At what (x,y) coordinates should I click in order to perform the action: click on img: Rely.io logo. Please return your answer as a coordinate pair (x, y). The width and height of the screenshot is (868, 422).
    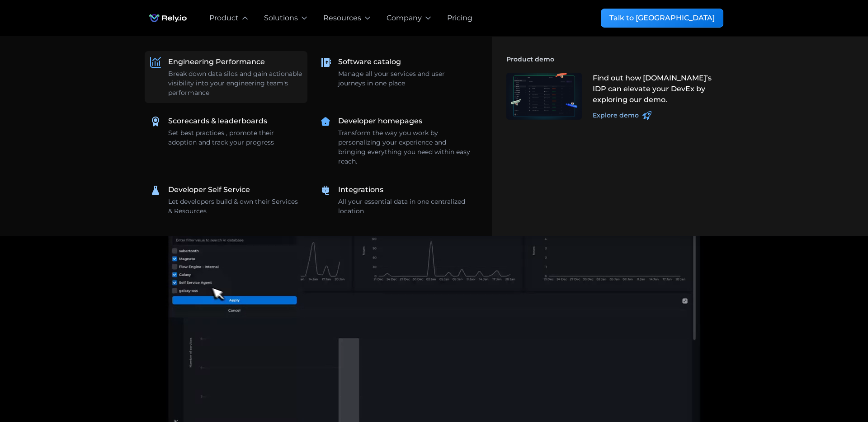
    Looking at the image, I should click on (168, 18).